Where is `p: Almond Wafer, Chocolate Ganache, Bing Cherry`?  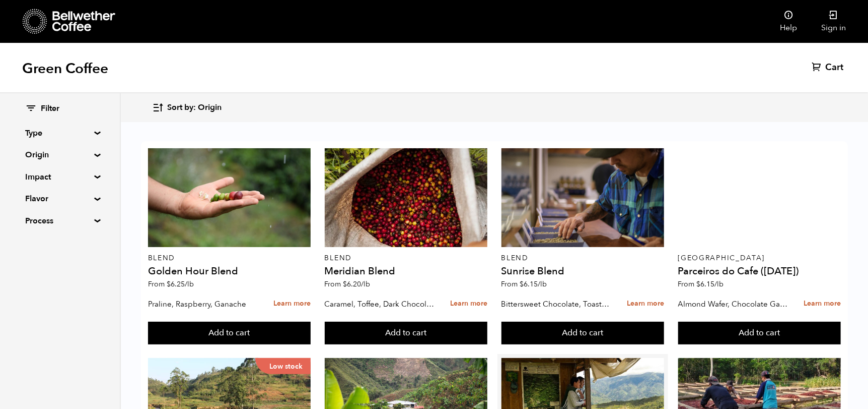
p: Almond Wafer, Chocolate Ganache, Bing Cherry is located at coordinates (734, 304).